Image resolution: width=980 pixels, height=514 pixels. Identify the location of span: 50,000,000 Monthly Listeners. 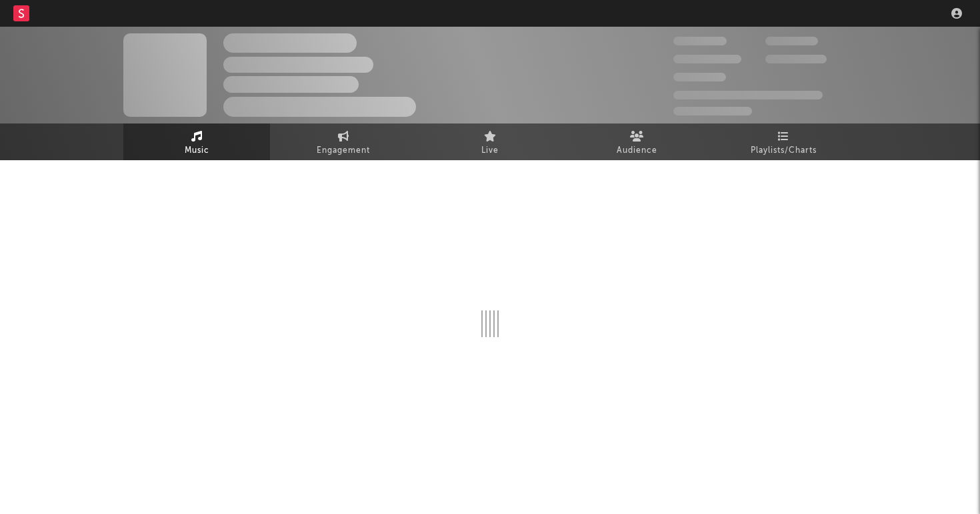
(748, 95).